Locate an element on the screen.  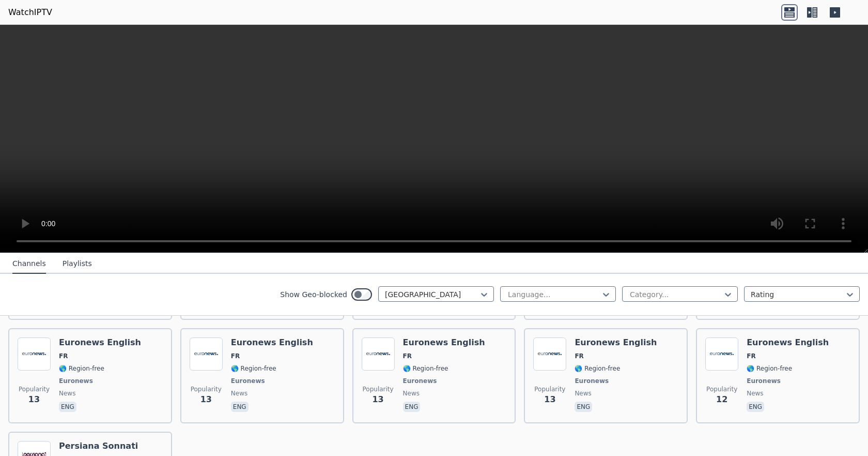
h6: Persiana Sonnati is located at coordinates (98, 446).